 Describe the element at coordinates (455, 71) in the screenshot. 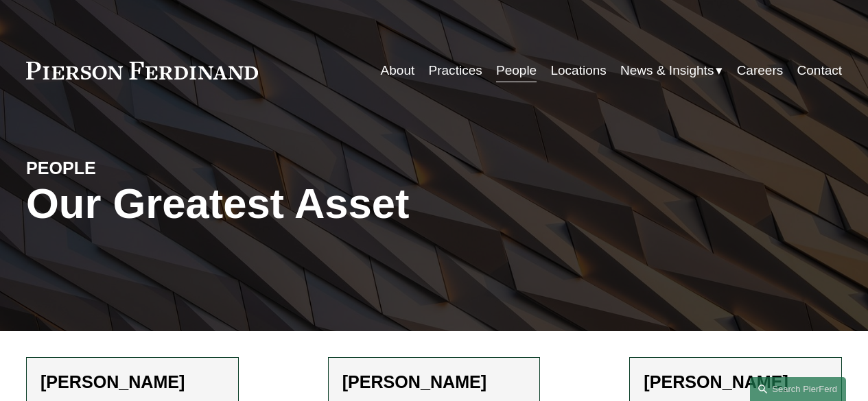

I see `a: Practices` at that location.